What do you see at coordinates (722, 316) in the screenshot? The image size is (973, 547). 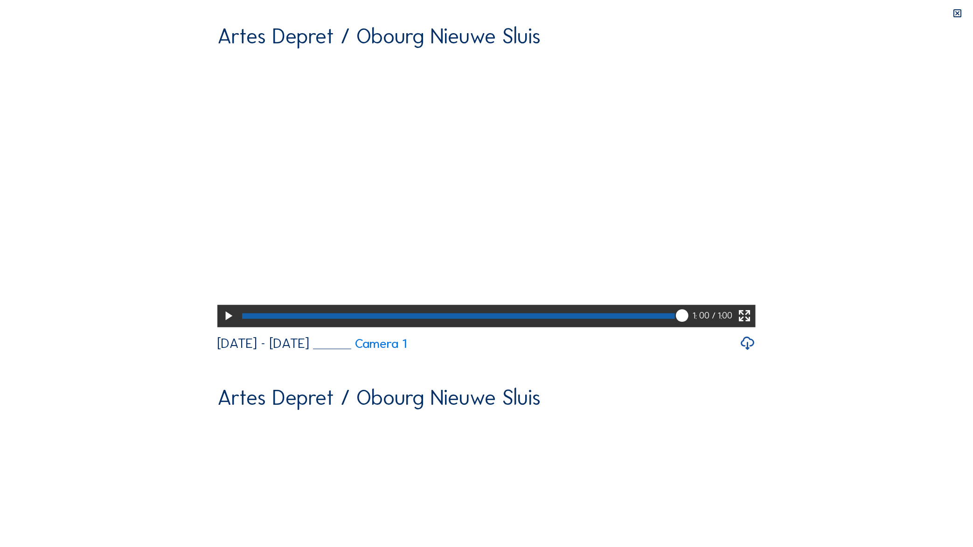 I see `div: / 1:00` at bounding box center [722, 316].